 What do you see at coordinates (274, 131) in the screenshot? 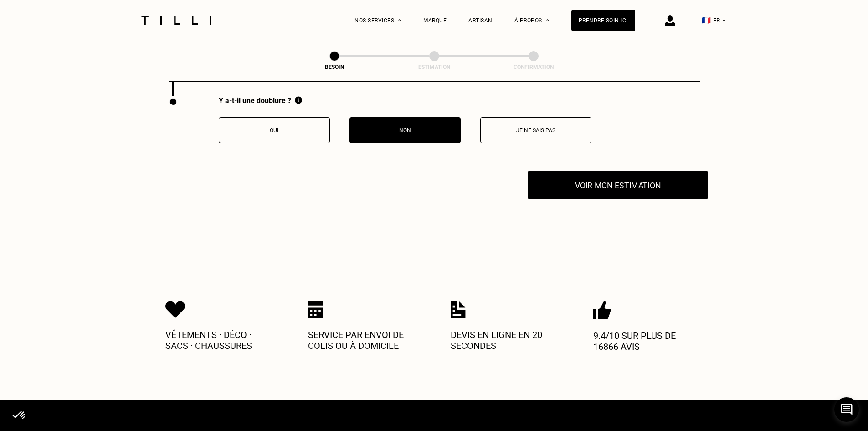
I see `p: Oui` at bounding box center [274, 131].